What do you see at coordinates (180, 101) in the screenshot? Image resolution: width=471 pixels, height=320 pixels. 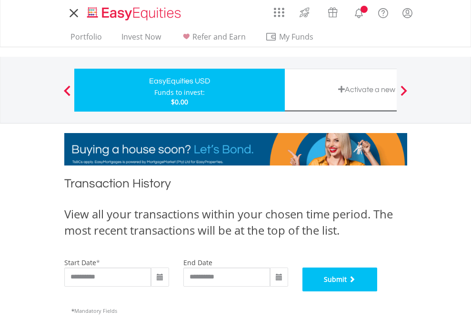 I see `span: $0.00` at bounding box center [180, 101].